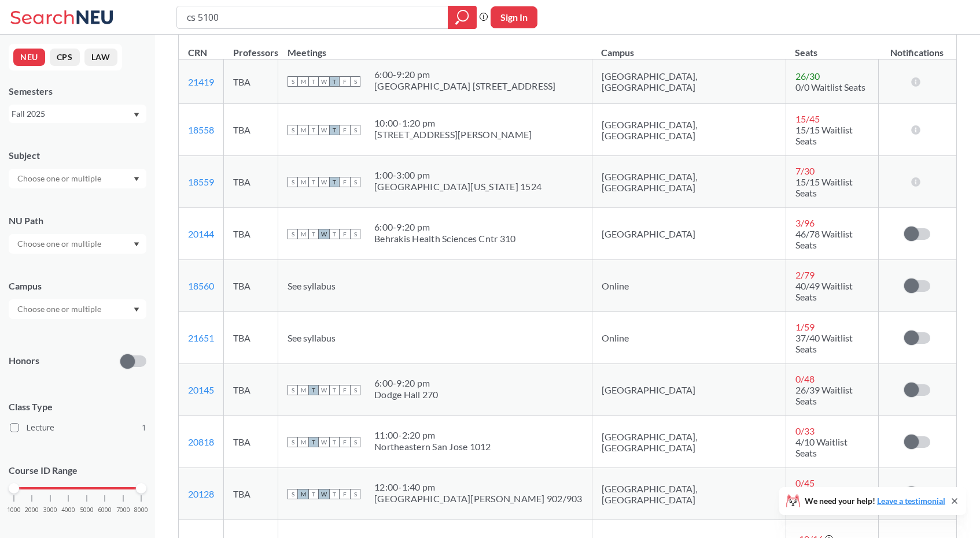  Describe the element at coordinates (29, 57) in the screenshot. I see `button: NEU` at that location.